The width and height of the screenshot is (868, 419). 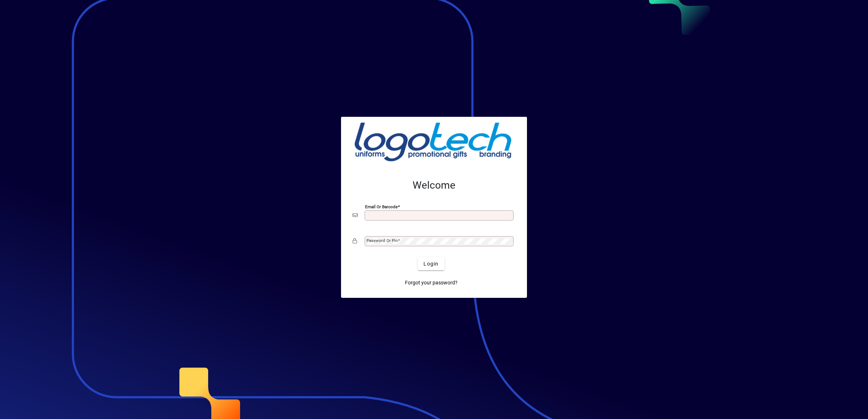 What do you see at coordinates (431, 283) in the screenshot?
I see `span: Forgot your password?` at bounding box center [431, 283].